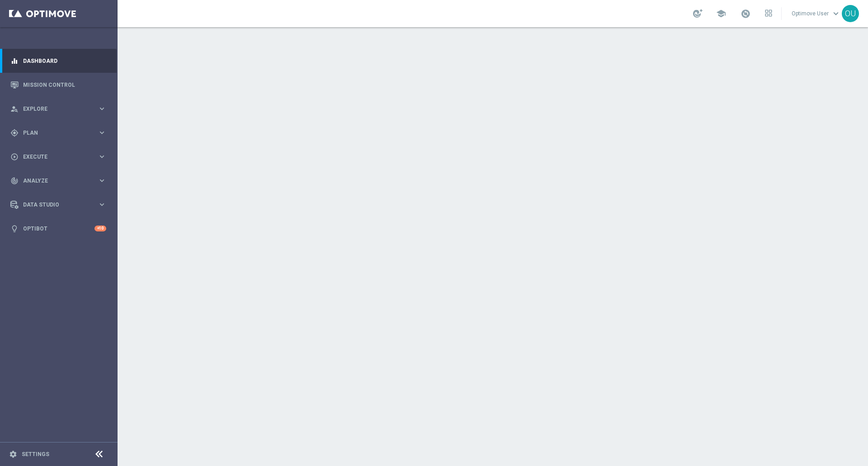 This screenshot has height=466, width=868. What do you see at coordinates (59, 157) in the screenshot?
I see `button: play_circle_outline Execute keyboard_arrow_right` at bounding box center [59, 157].